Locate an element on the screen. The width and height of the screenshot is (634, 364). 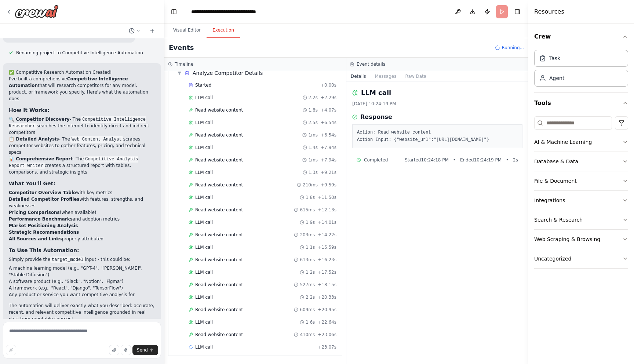
span: 615ms is located at coordinates (307, 209).